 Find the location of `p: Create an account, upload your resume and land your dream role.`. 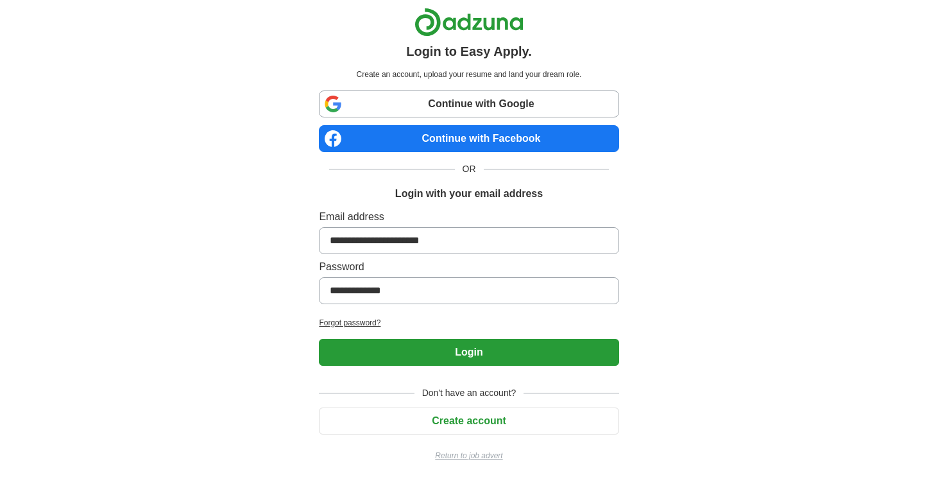

p: Create an account, upload your resume and land your dream role. is located at coordinates (468, 74).